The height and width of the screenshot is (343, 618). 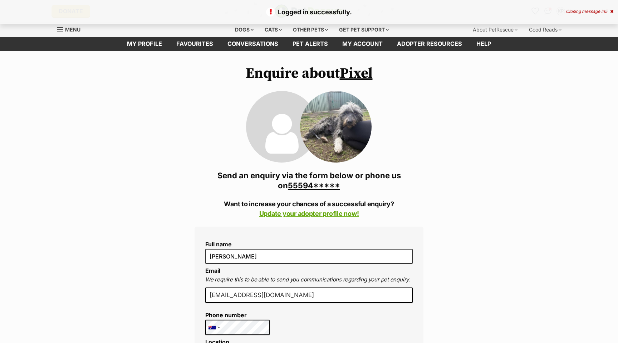 What do you see at coordinates (273, 30) in the screenshot?
I see `div: Cats` at bounding box center [273, 30].